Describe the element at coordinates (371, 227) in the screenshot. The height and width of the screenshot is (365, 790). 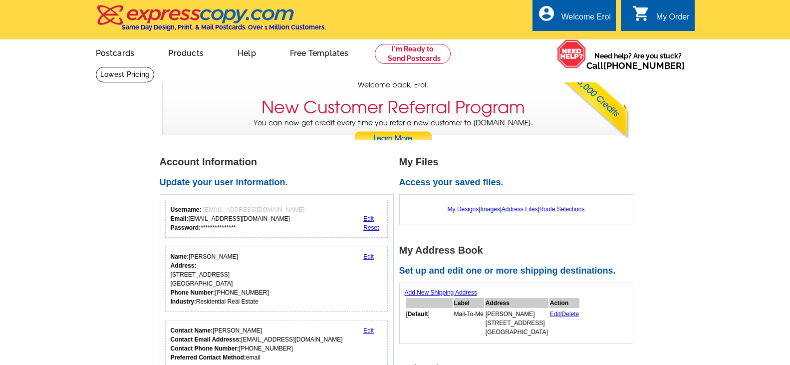
I see `a: Reset` at that location.